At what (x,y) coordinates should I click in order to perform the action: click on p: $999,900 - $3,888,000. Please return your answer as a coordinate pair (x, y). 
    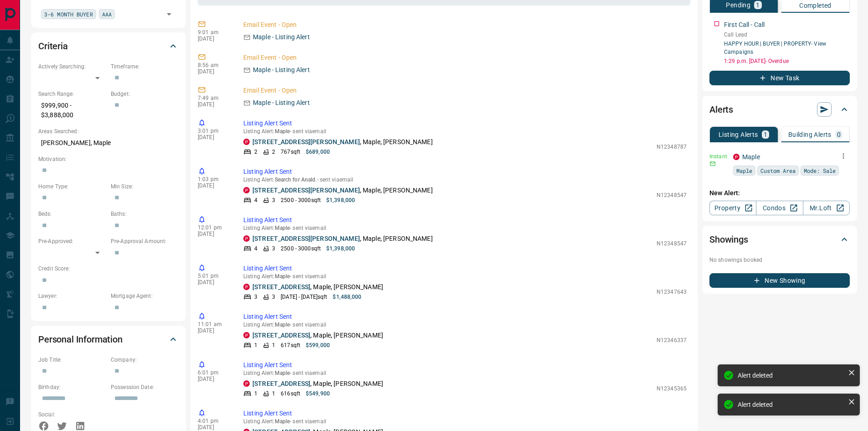
    Looking at the image, I should click on (72, 110).